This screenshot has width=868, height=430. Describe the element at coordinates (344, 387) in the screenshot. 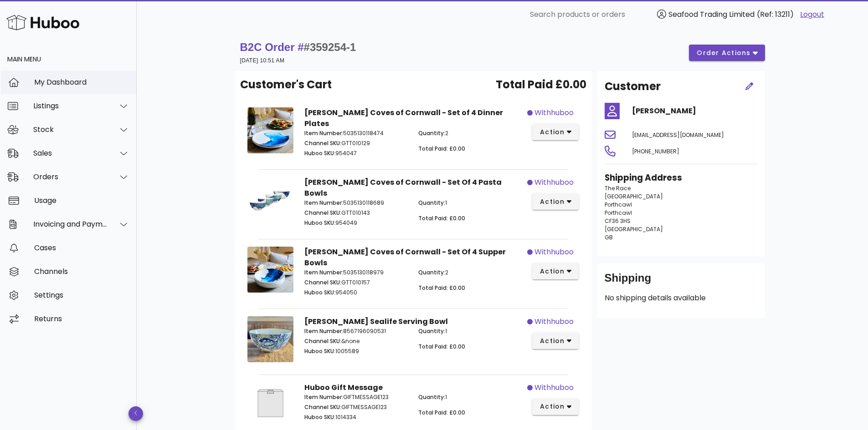

I see `strong: Huboo Gift Message` at that location.